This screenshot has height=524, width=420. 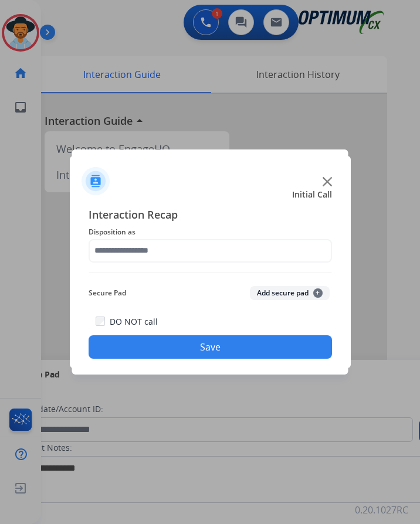 I want to click on span: Secure Pad, so click(x=107, y=293).